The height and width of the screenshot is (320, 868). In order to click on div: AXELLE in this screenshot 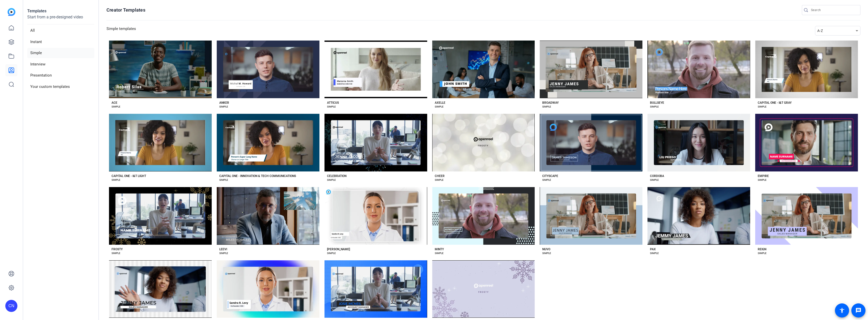, I will do `click(440, 103)`.